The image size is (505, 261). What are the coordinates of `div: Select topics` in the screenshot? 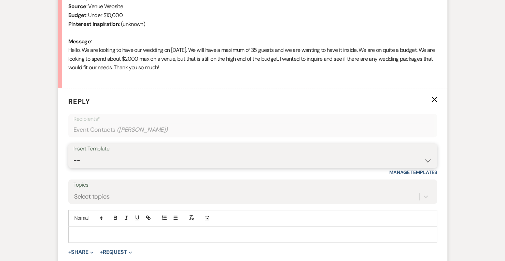 It's located at (92, 197).